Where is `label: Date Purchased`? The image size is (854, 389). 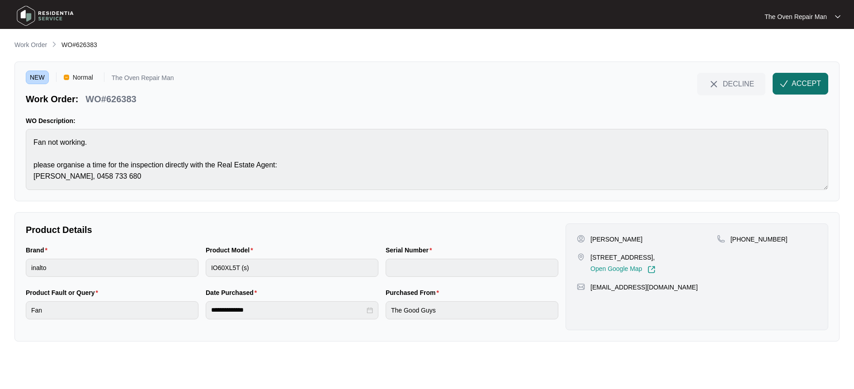
label: Date Purchased is located at coordinates (233, 292).